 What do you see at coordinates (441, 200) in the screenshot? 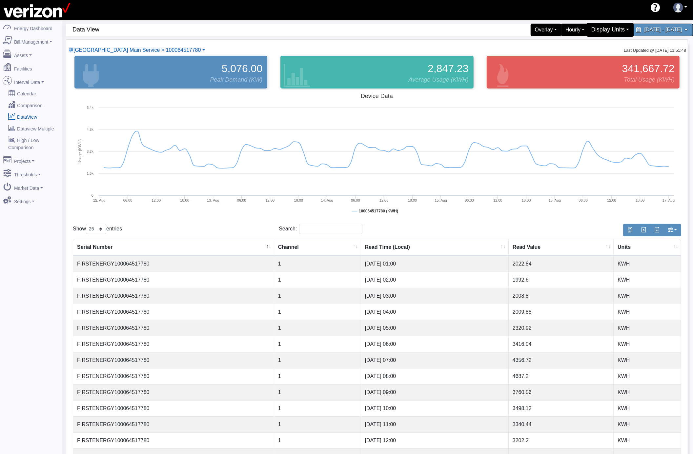
I see `tspan: 15. Aug` at bounding box center [441, 200].